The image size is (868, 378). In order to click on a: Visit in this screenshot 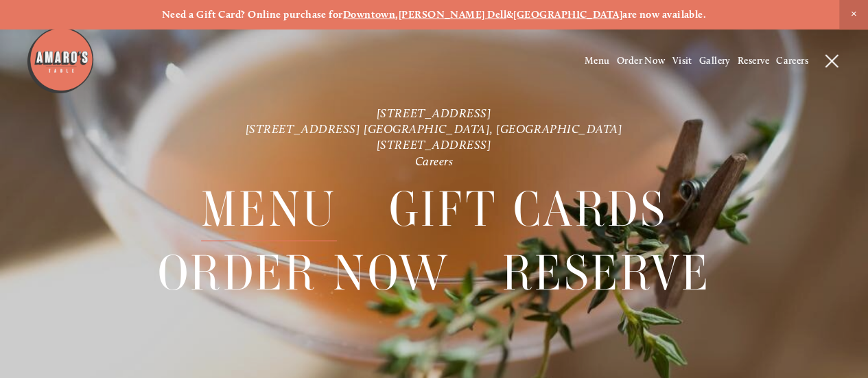, I will do `click(681, 61)`.